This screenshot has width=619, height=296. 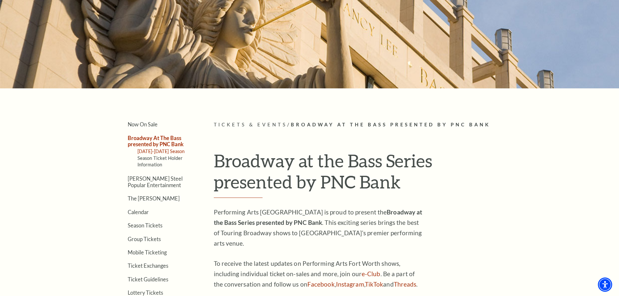 What do you see at coordinates (148, 279) in the screenshot?
I see `a: Ticket Guidelines` at bounding box center [148, 279].